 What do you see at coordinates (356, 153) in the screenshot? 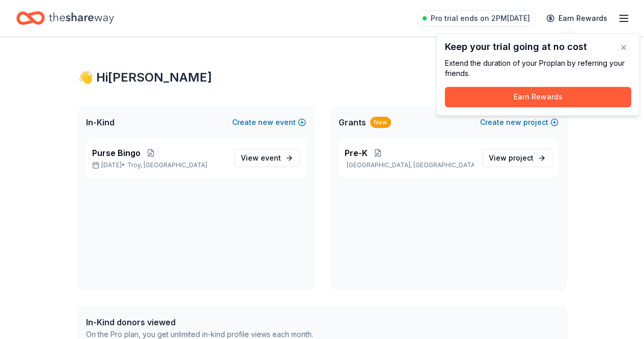
I see `span: Pre-K` at bounding box center [356, 153].